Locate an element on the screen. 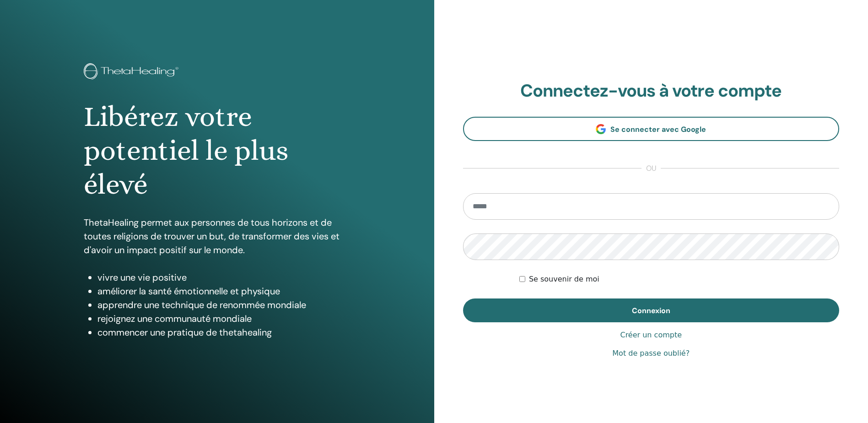 This screenshot has height=423, width=868. h1: Libérez votre potentiel le plus élevé is located at coordinates (217, 151).